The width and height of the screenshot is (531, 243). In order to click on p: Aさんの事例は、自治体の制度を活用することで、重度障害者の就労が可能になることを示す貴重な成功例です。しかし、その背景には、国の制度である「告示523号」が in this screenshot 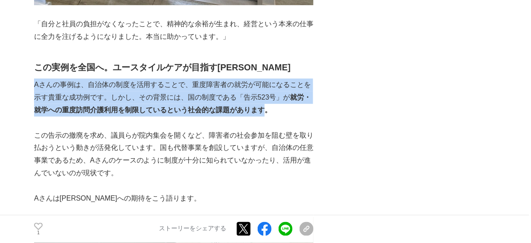, I will do `click(174, 97)`.